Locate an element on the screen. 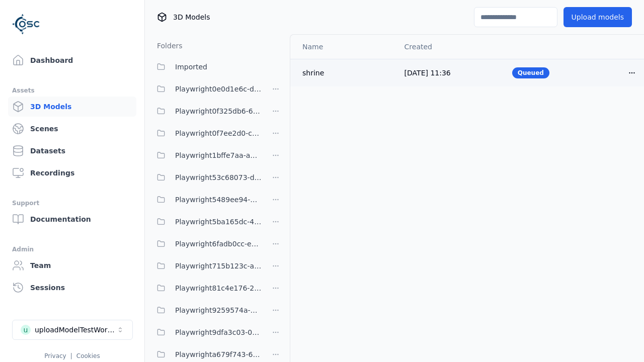  button: Playwright53c68073-d5c8-44ac-8dad-195e9eff2066 is located at coordinates (206, 178).